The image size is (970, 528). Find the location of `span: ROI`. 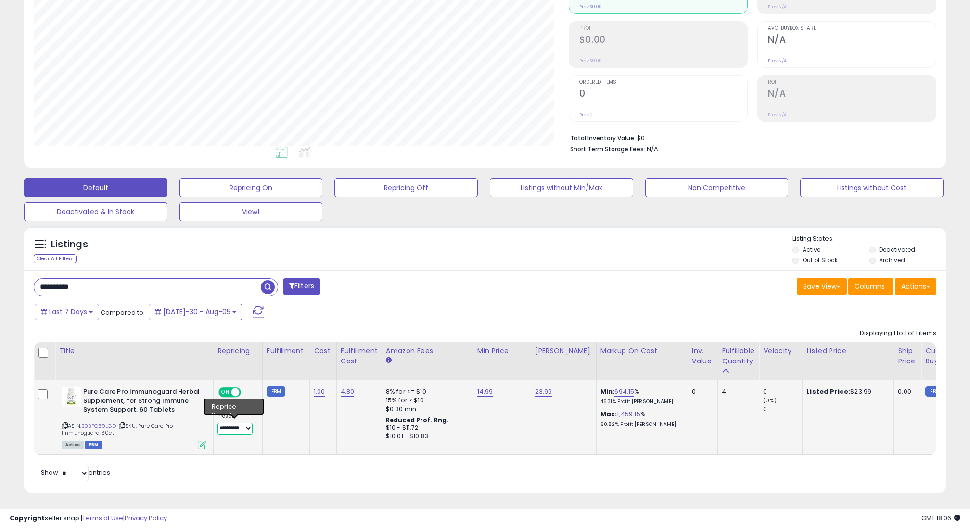

span: ROI is located at coordinates (851, 82).